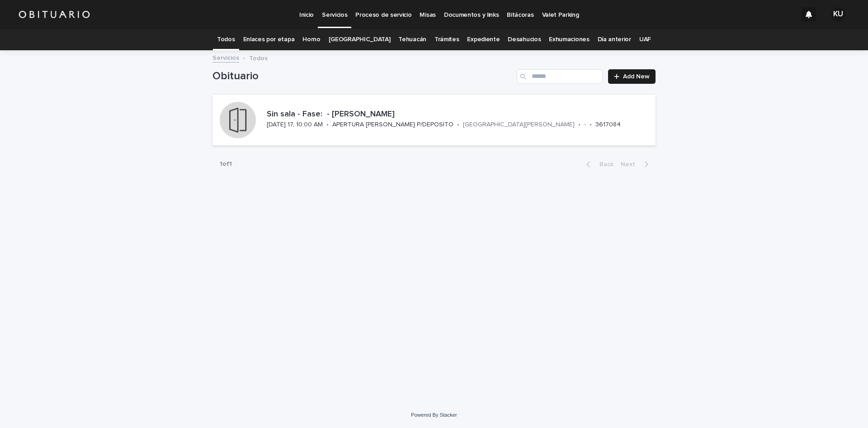 The image size is (868, 428). What do you see at coordinates (598, 164) in the screenshot?
I see `button: Back` at bounding box center [598, 164].